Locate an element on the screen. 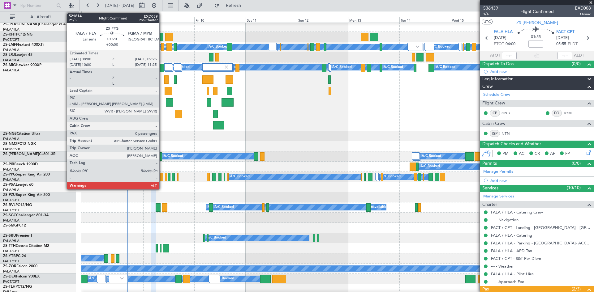 This screenshot has width=594, height=292. a: FALA / HLA - Catering is located at coordinates (511, 235).